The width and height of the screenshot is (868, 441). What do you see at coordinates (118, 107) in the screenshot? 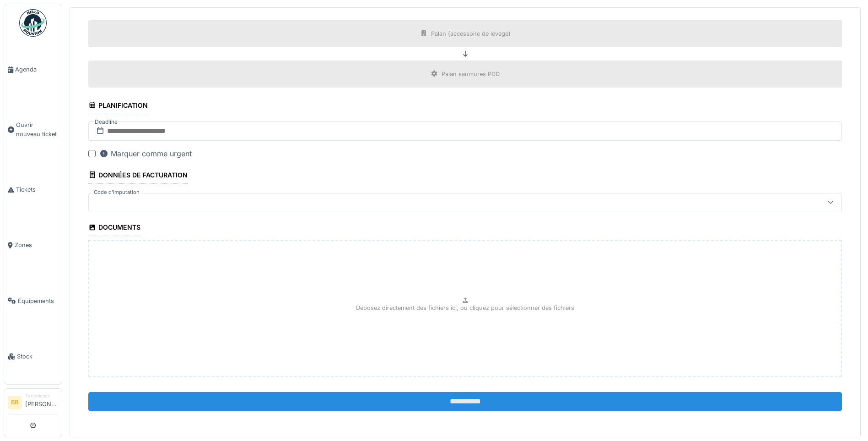
I see `div: Planification` at bounding box center [118, 107].